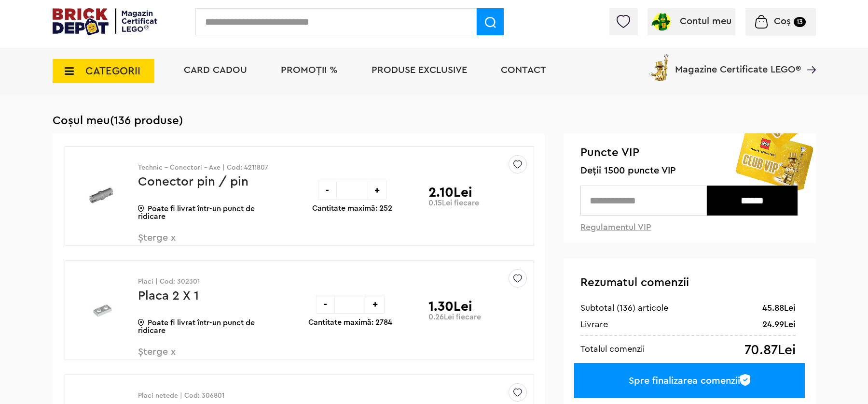 This screenshot has height=404, width=868. I want to click on a: Card Cadou, so click(215, 70).